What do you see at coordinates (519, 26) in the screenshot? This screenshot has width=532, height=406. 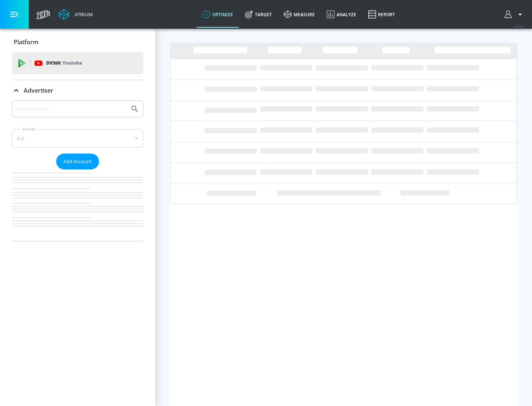 I see `span: v 4.32.0` at bounding box center [519, 26].